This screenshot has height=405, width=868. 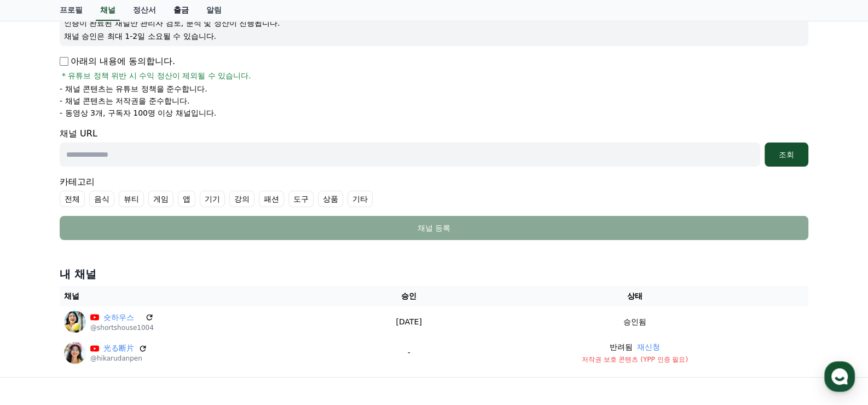 I want to click on p: 저작권 보호 콘텐츠 (YPP 인증 필요), so click(x=635, y=360).